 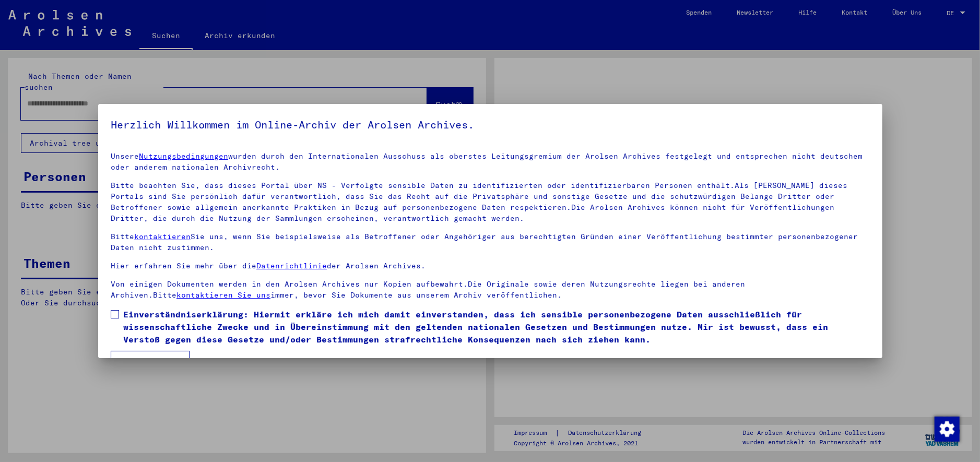 I want to click on a: Datenrichtlinie, so click(x=291, y=266).